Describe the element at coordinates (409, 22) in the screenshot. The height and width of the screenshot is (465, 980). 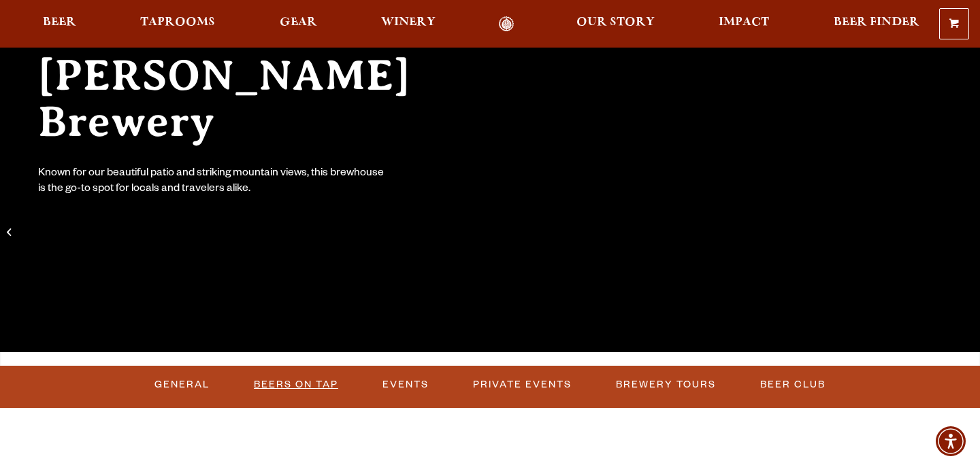
I see `span: Winery` at that location.